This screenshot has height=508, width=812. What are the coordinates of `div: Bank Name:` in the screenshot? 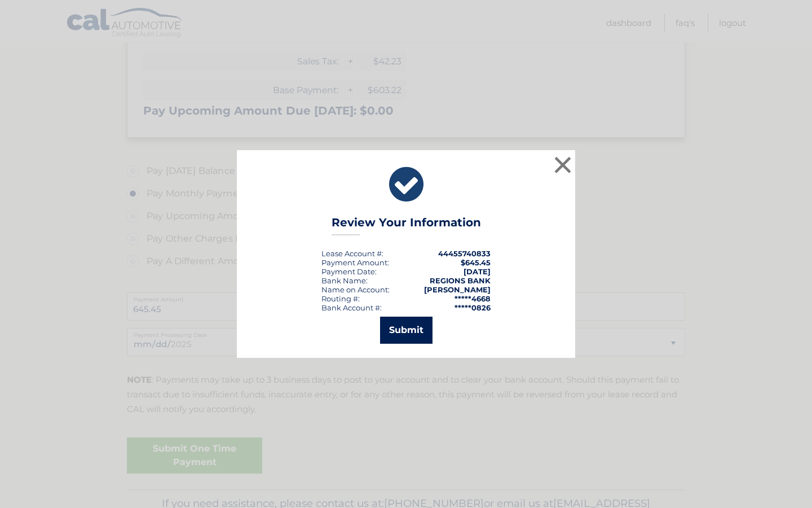 It's located at (345, 280).